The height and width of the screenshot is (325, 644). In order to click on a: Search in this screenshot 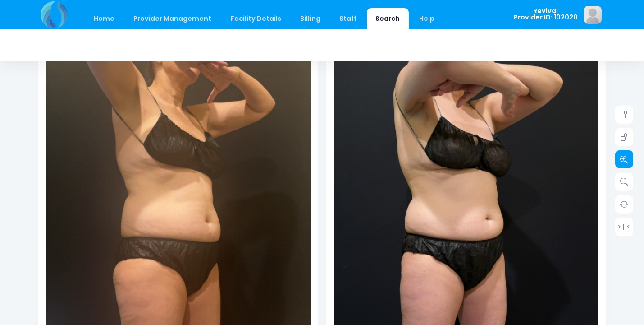, I will do `click(387, 18)`.